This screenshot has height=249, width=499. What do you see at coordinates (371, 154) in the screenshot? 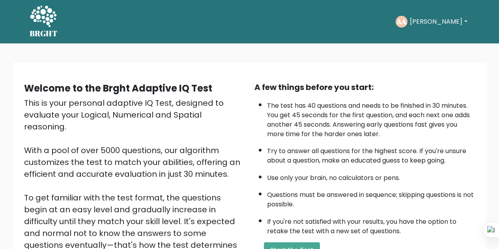
I see `li: Try to answer all questions for the highest score. If you're unsure about a question, make an edu...` at bounding box center [371, 154].